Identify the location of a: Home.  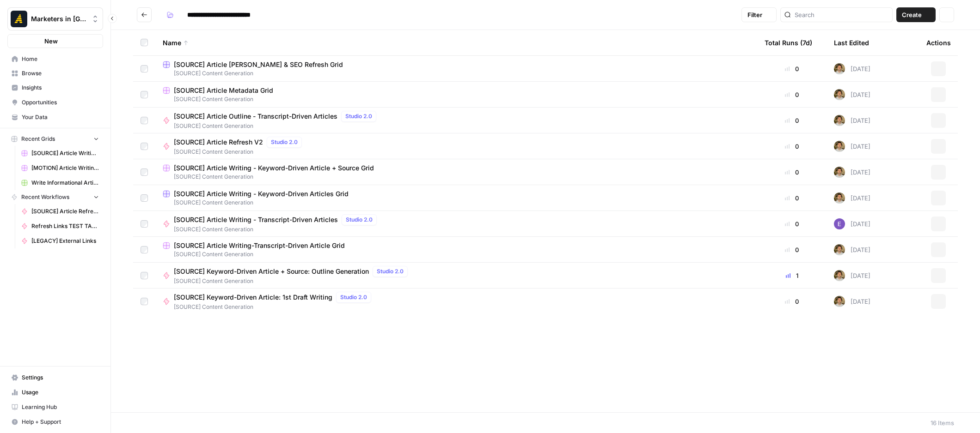
(55, 60).